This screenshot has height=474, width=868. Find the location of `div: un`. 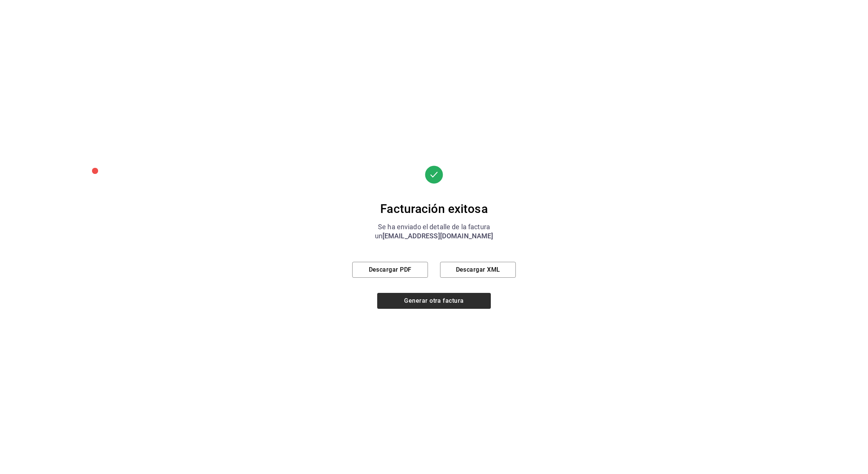

div: un is located at coordinates (434, 236).